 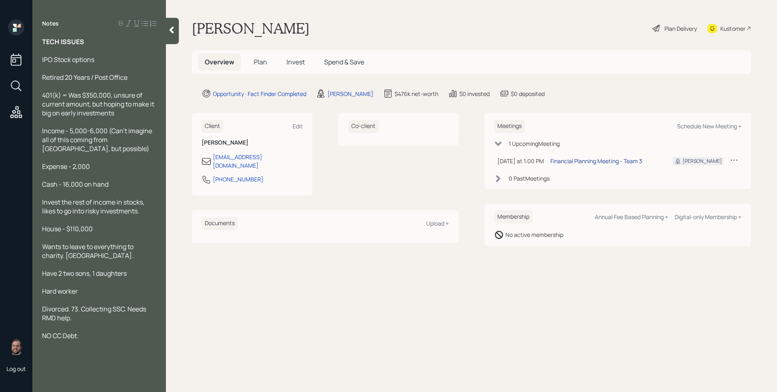 What do you see at coordinates (708, 216) in the screenshot?
I see `div: Digital-only Membership +` at bounding box center [708, 216].